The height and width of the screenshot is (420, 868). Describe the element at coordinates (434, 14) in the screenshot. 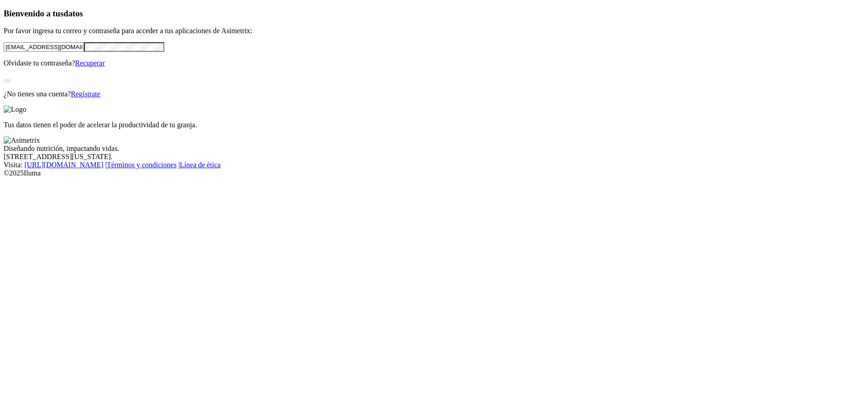

I see `h3: Bienvenido a tus` at that location.